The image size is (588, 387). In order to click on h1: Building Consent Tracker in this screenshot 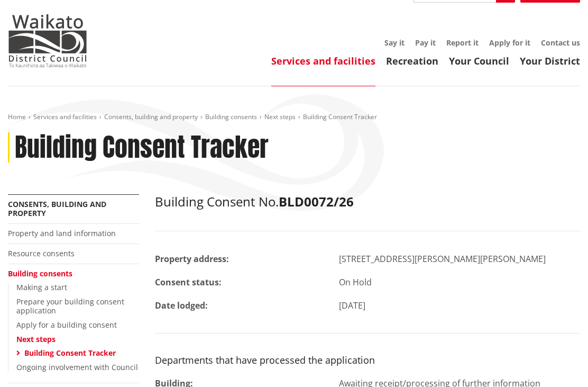, I will do `click(142, 148)`.